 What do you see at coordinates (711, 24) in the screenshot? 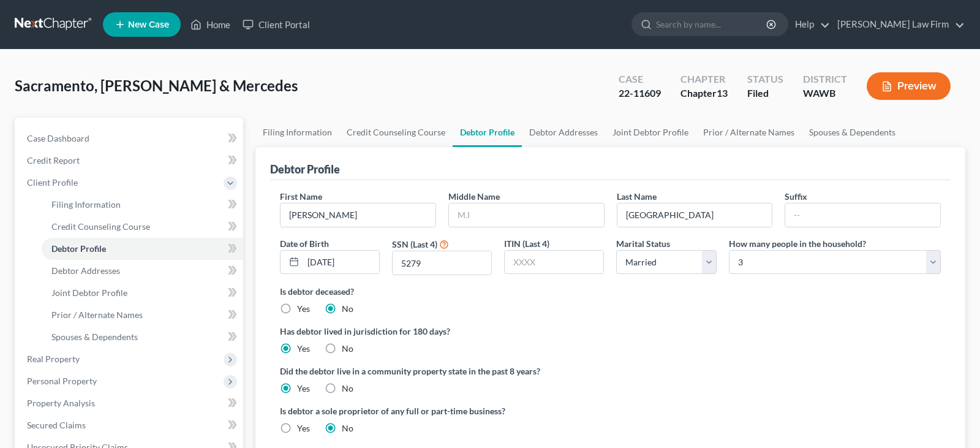
I see `input: Search by name...` at bounding box center [711, 24].